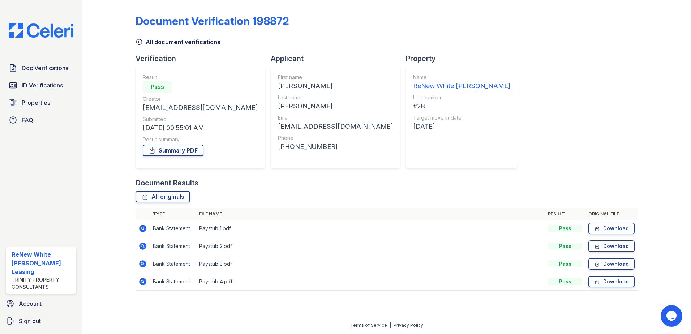 This screenshot has width=691, height=334. Describe the element at coordinates (200, 99) in the screenshot. I see `div: Creator` at that location.